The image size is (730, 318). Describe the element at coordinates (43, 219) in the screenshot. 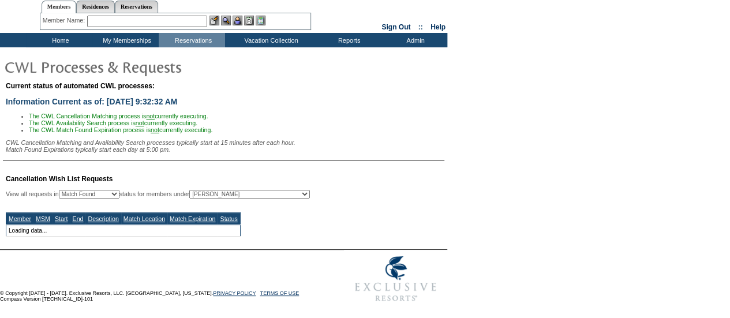

I see `a: MSM` at that location.